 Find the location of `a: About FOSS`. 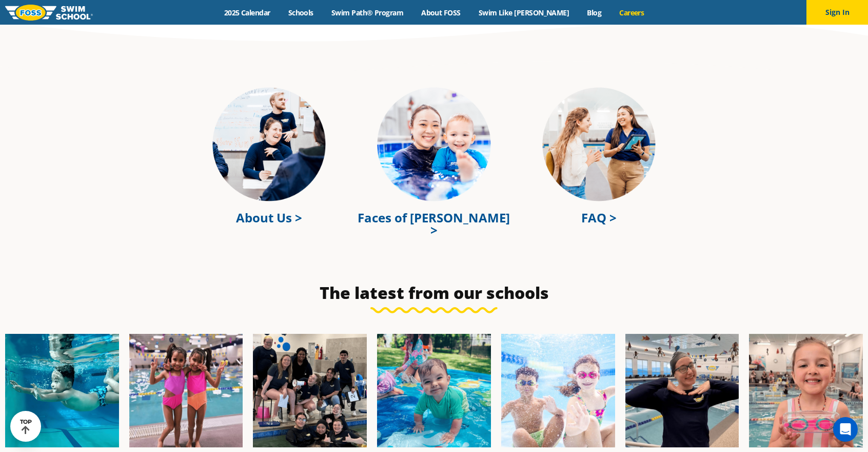

a: About FOSS is located at coordinates (441, 13).